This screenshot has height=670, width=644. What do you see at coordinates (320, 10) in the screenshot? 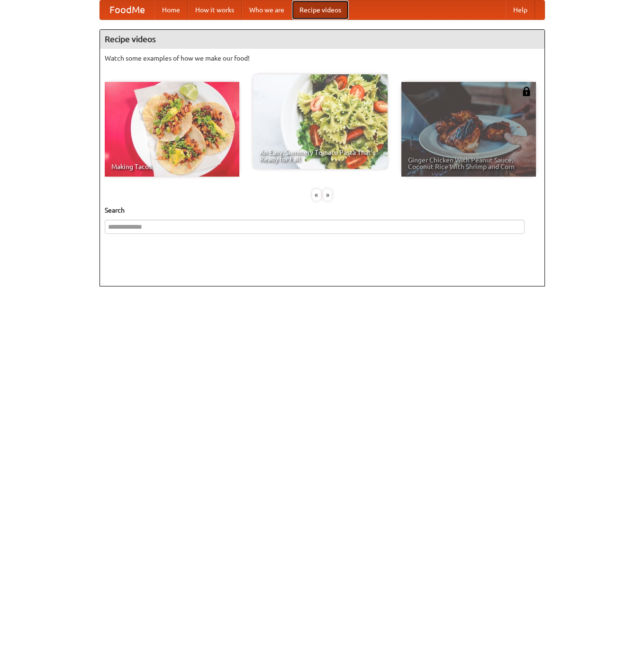
I see `a: Recipe videos` at bounding box center [320, 10].